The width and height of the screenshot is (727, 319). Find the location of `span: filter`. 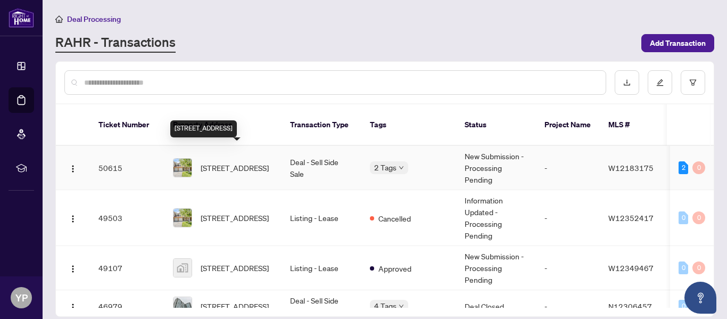

span: filter is located at coordinates (693, 83).